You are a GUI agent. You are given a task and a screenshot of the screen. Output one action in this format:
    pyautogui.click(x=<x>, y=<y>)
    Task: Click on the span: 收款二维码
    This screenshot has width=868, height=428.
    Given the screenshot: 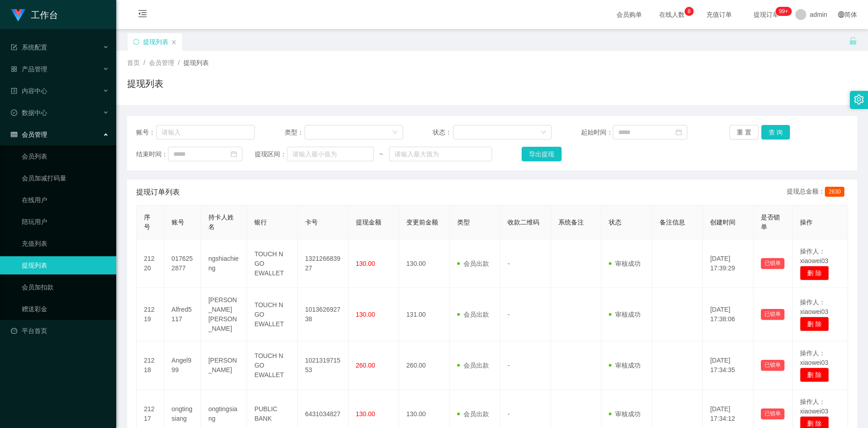 What is the action you would take?
    pyautogui.click(x=524, y=222)
    